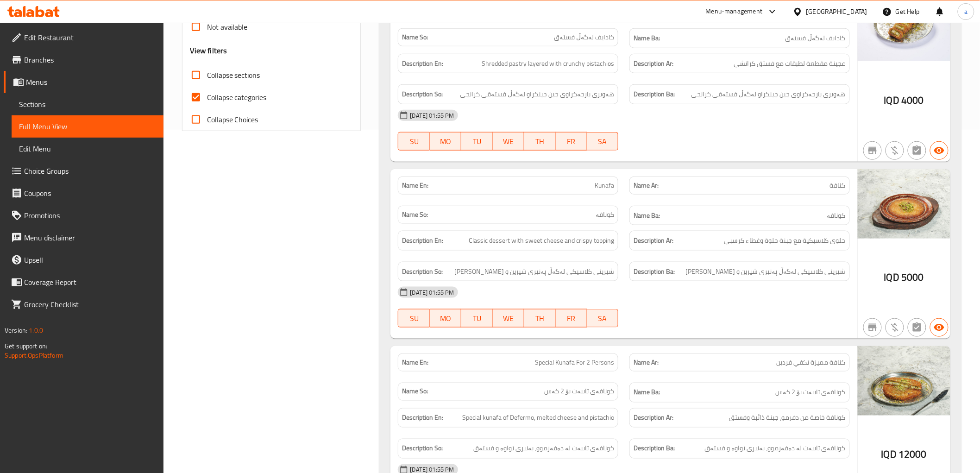  Describe the element at coordinates (26, 346) in the screenshot. I see `span: Get support on:` at that location.